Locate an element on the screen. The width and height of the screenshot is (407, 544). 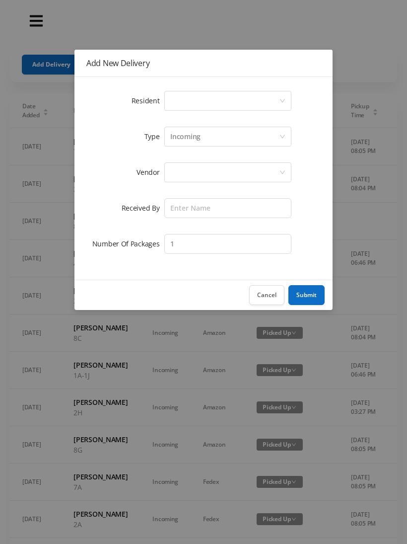
label: Received By is located at coordinates (143, 208).